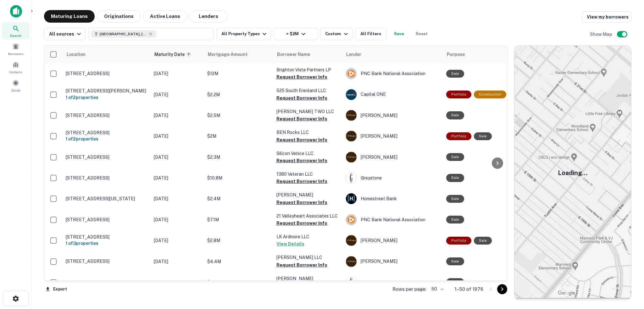 The image size is (644, 309). Describe the element at coordinates (602, 34) in the screenshot. I see `h6: Show Map` at that location.